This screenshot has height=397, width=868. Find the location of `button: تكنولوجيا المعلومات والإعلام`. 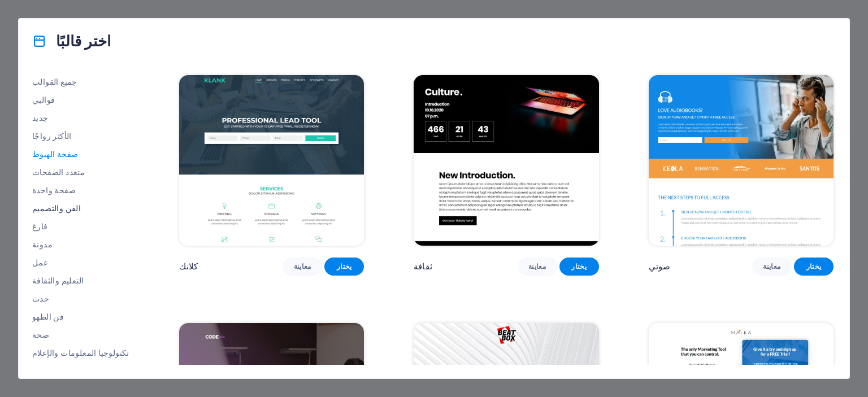

button: تكنولوجيا المعلومات والإعلام is located at coordinates (81, 353).